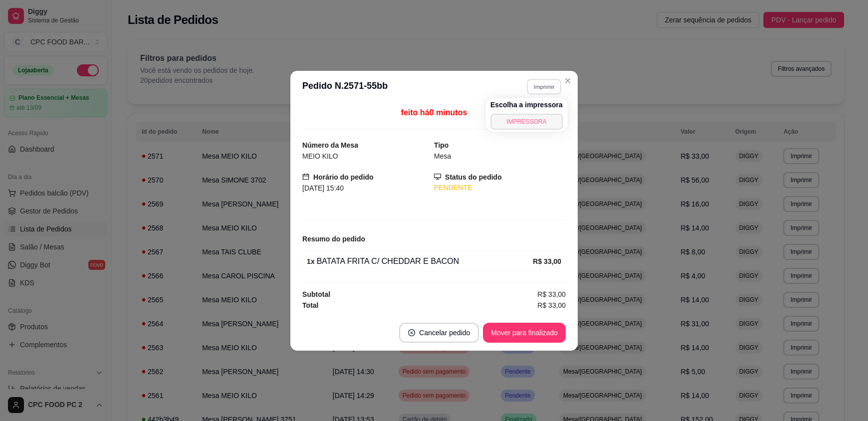 The image size is (868, 421). What do you see at coordinates (434, 113) in the screenshot?
I see `span: feito há 0 minutos` at bounding box center [434, 113].